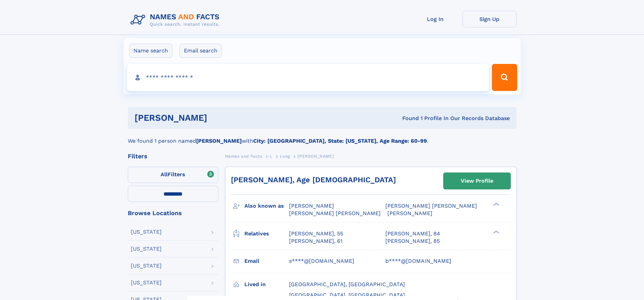  Describe the element at coordinates (267, 284) in the screenshot. I see `h3: Lived in` at that location.